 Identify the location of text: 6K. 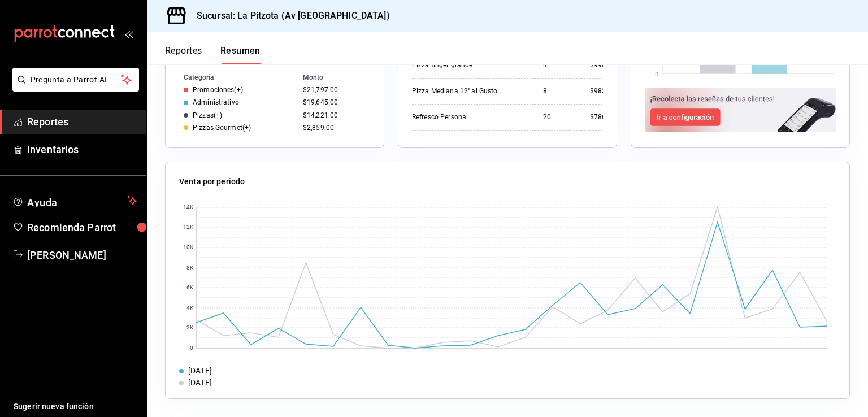
(190, 288).